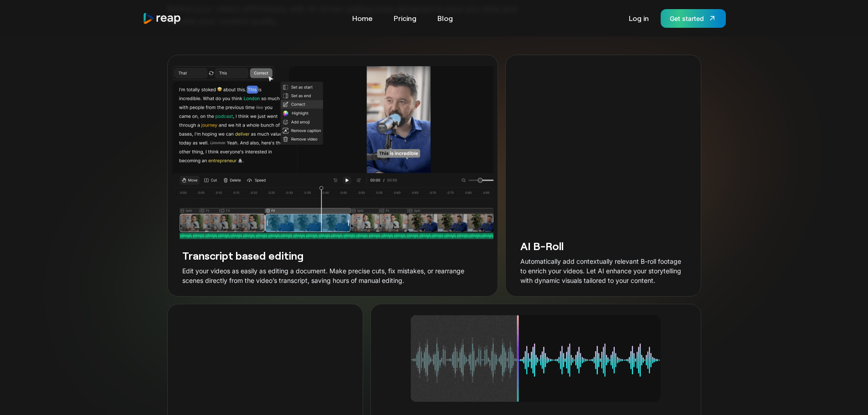 The width and height of the screenshot is (868, 415). Describe the element at coordinates (536, 359) in the screenshot. I see `img: Background noise removal` at that location.